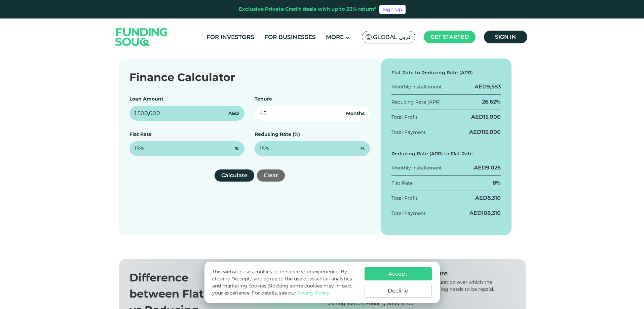 This screenshot has height=309, width=644. I want to click on div: 8%, so click(497, 183).